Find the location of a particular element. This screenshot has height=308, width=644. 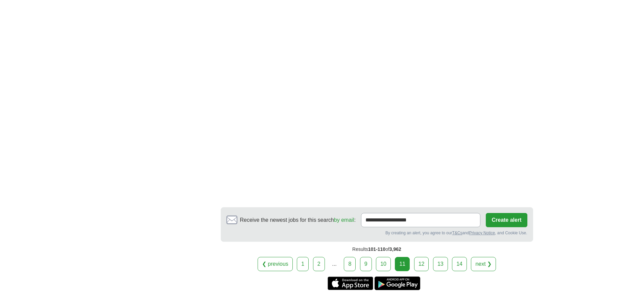

span: 101-110 is located at coordinates (377, 249).